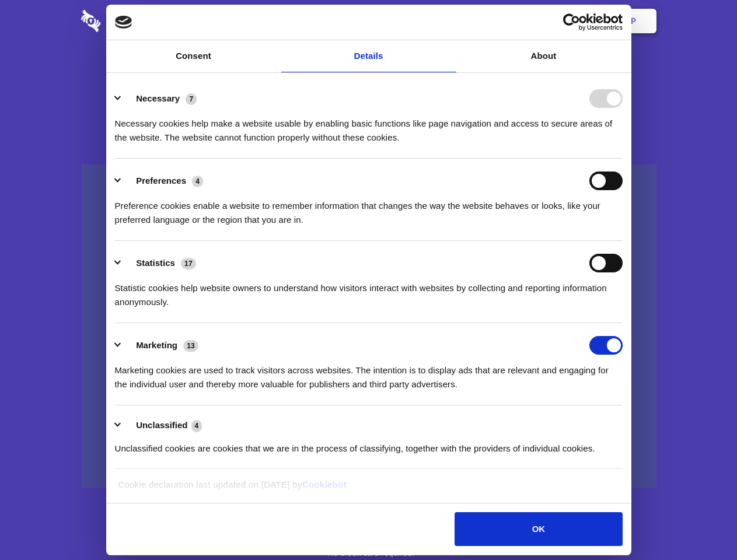 The image size is (737, 560). Describe the element at coordinates (162, 425) in the screenshot. I see `button: Unclassified (4)` at that location.